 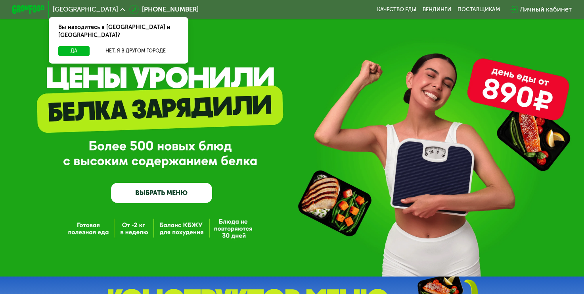 I want to click on button: Да, so click(x=74, y=51).